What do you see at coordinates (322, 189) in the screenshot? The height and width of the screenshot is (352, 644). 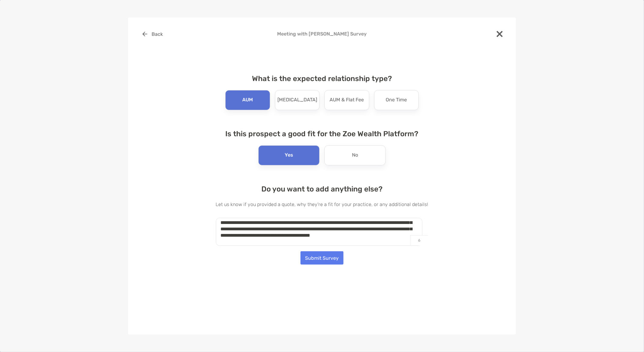 I see `h4: Do you want to add anything else?` at bounding box center [322, 189].